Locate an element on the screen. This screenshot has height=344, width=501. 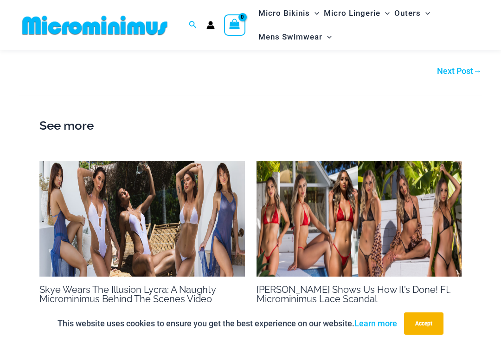
img: MM SHOP LOGO FLAT is located at coordinates (95, 25).